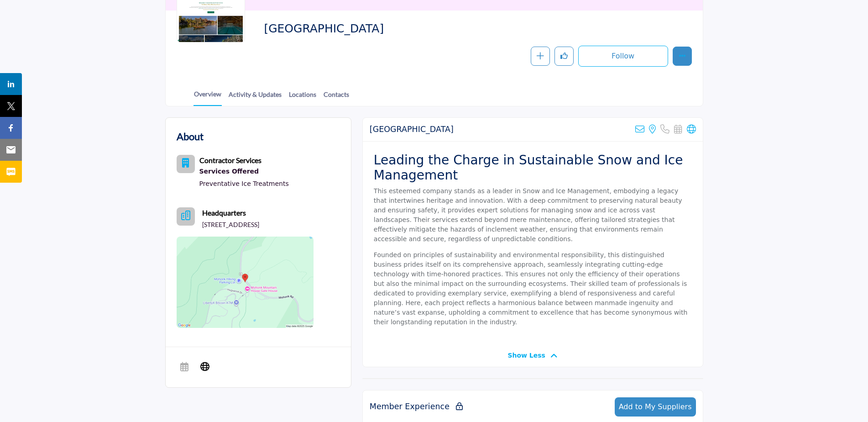 The height and width of the screenshot is (422, 868). I want to click on h2: Member Experience, so click(416, 406).